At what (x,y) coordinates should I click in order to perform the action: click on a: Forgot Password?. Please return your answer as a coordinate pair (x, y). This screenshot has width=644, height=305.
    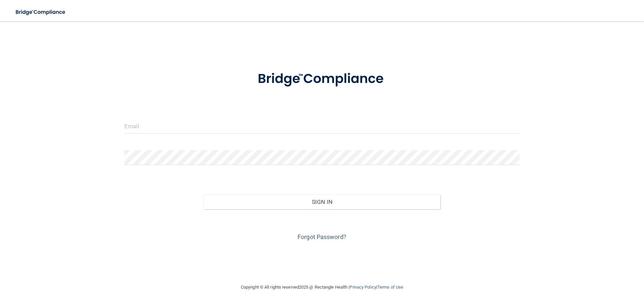
    Looking at the image, I should click on (322, 237).